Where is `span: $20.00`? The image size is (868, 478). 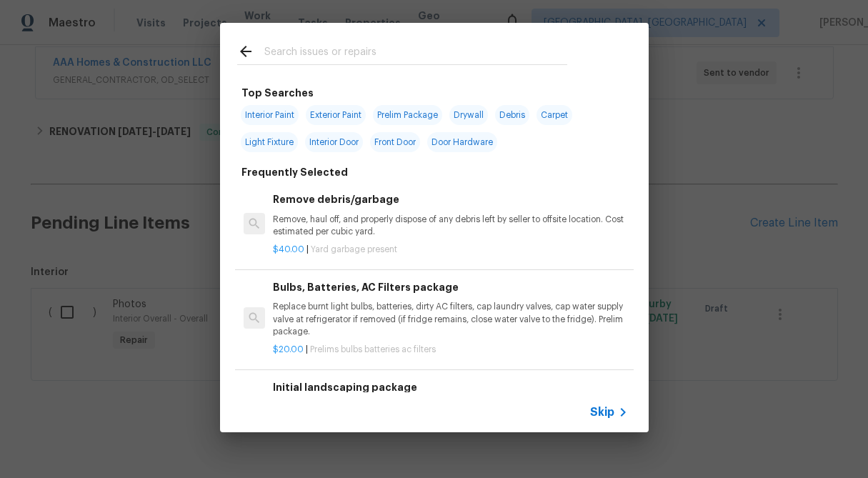 span: $20.00 is located at coordinates (288, 349).